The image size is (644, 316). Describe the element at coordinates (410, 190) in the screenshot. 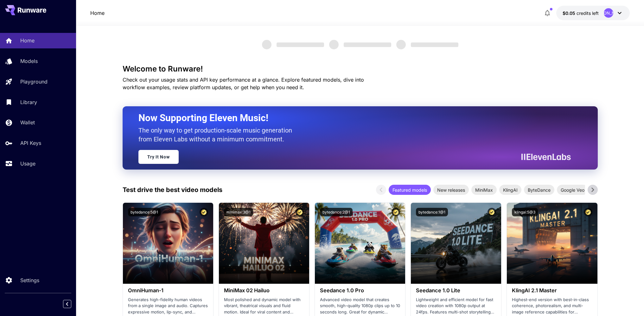

I see `span: Featured models` at that location.